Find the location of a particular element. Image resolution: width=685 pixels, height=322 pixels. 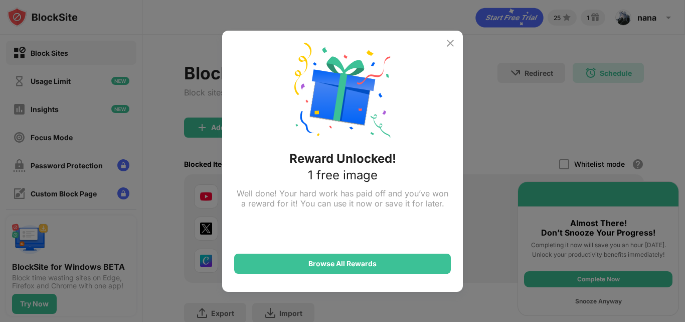

img: x-button.svg is located at coordinates (451, 43).